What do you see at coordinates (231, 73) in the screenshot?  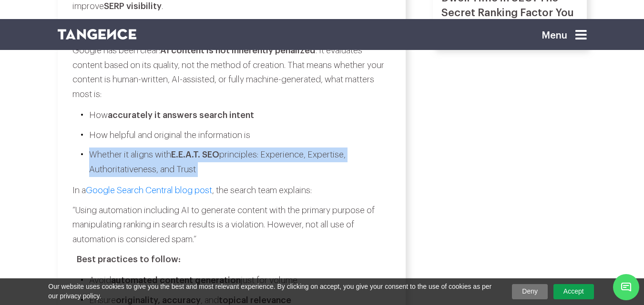 I see `p: Google has been clear: . It evaluates content based on its quality, not the method of creation. T...` at bounding box center [231, 73].